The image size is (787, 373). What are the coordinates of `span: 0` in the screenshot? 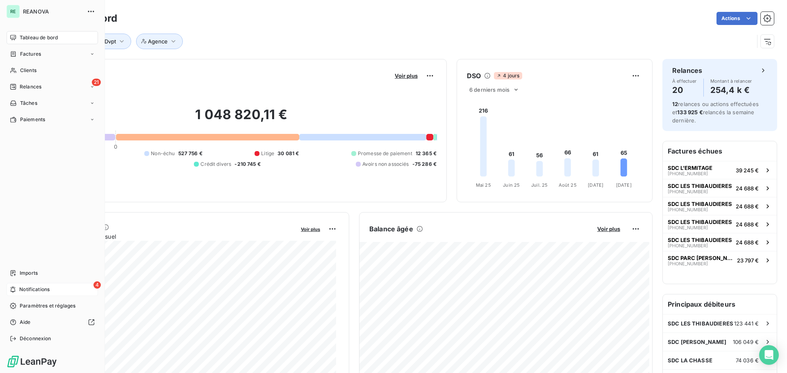 It's located at (116, 147).